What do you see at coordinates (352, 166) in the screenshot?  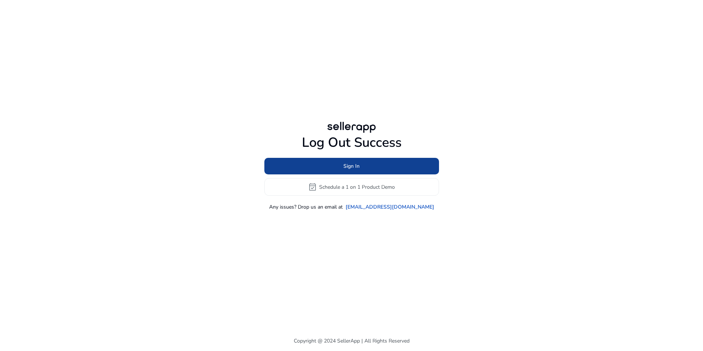 I see `span: Sign In` at bounding box center [352, 166].